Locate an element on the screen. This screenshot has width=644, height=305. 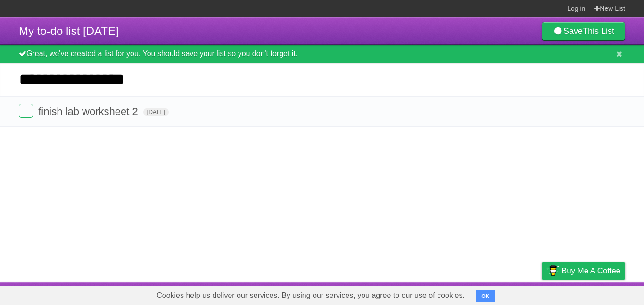
span: finish lab worksheet 2 is located at coordinates (89, 111).